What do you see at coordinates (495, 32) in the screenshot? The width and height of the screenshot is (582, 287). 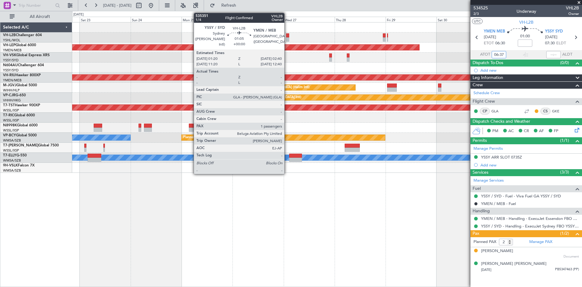 I see `span: YMEN MEB` at bounding box center [495, 32].